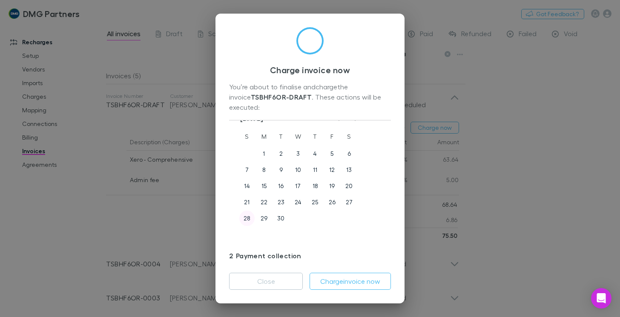 This screenshot has height=317, width=620. Describe the element at coordinates (310, 70) in the screenshot. I see `h3: Charge invoice now` at that location.